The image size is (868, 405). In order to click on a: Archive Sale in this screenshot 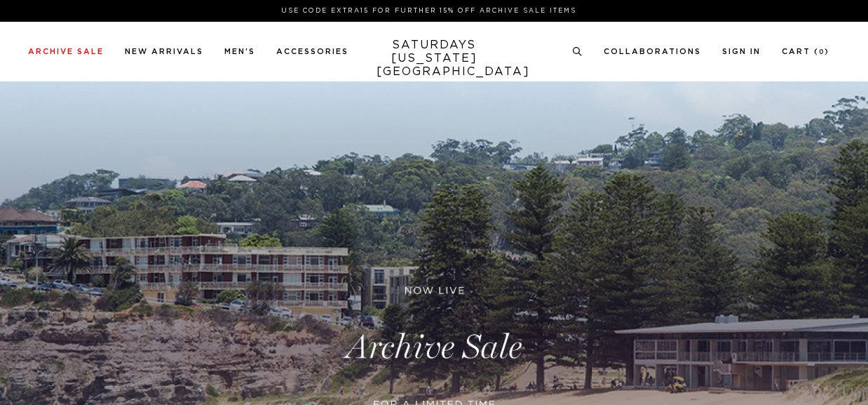, I will do `click(66, 51)`.